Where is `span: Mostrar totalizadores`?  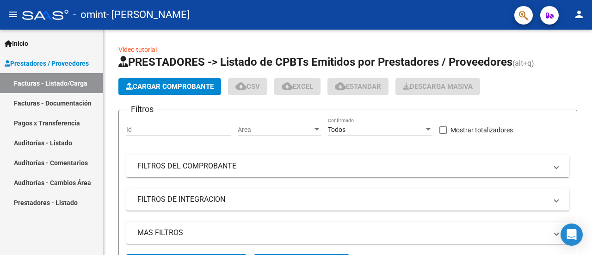 span: Mostrar totalizadores is located at coordinates (482, 130).